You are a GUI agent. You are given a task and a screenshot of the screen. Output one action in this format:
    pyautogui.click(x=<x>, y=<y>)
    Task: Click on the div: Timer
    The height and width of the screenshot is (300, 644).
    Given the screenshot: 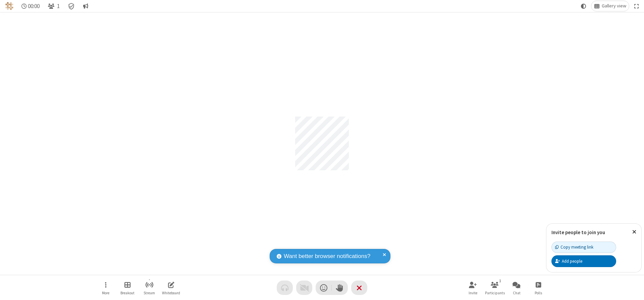 What is the action you would take?
    pyautogui.click(x=31, y=6)
    